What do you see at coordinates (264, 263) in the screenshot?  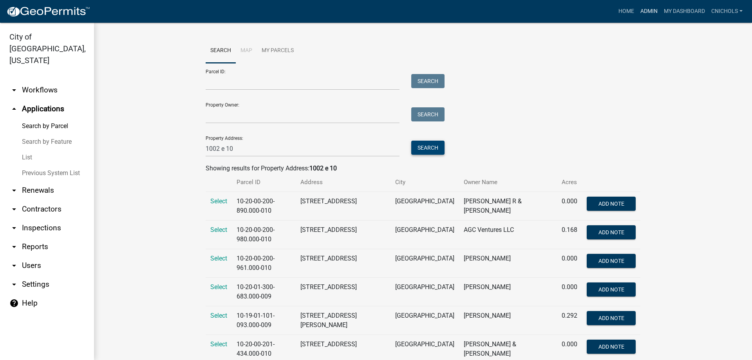 I see `td: 10-20-00-200-961.000-010` at bounding box center [264, 263].